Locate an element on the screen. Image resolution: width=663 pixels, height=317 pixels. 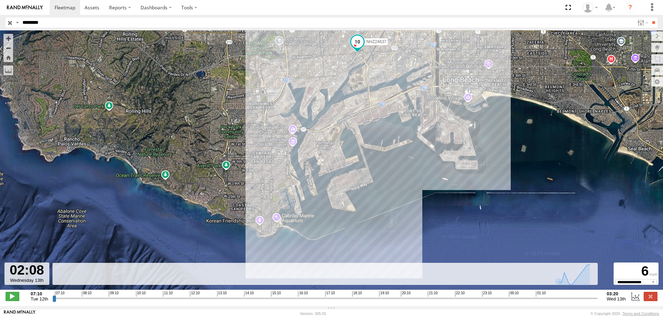
span: 23:10 is located at coordinates (487, 294).